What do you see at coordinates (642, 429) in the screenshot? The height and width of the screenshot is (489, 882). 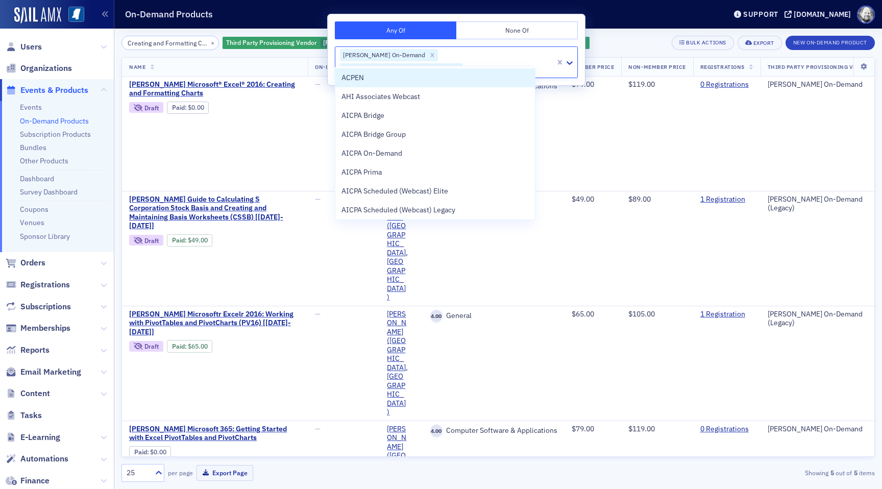 I see `span: $119.00` at bounding box center [642, 429].